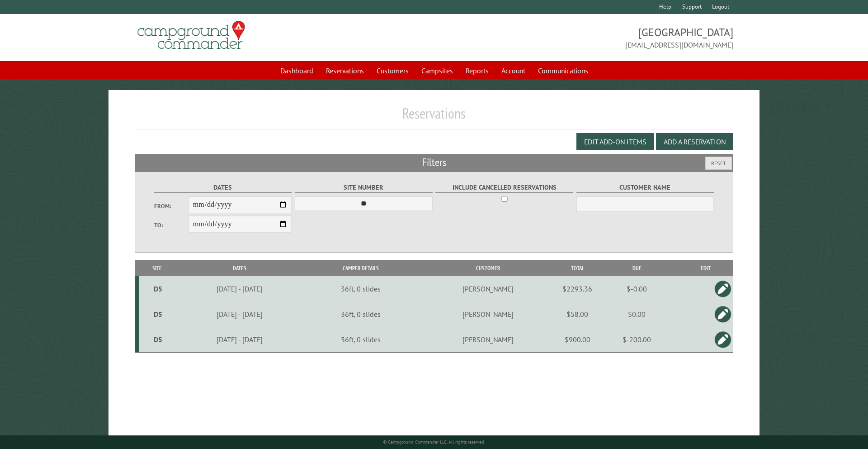  What do you see at coordinates (434, 441) in the screenshot?
I see `small: © Campground Commander LLC. All rights reserved.` at bounding box center [434, 441].